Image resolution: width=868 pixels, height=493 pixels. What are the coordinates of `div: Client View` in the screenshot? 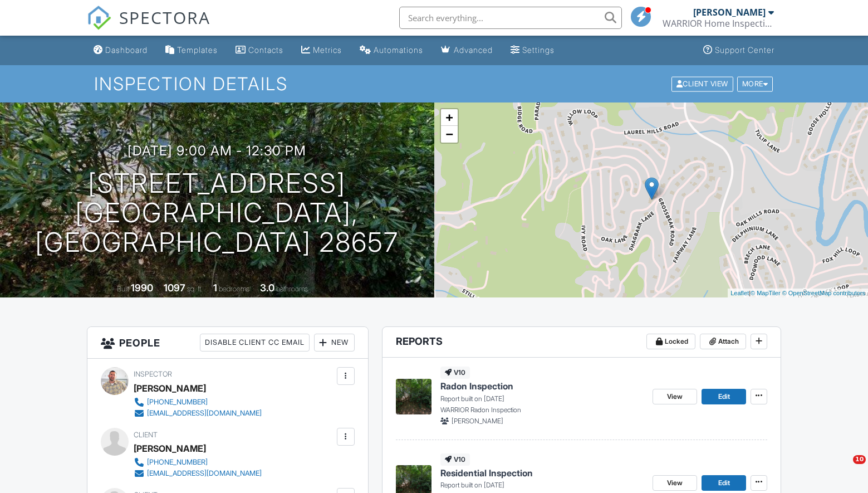 It's located at (702, 83).